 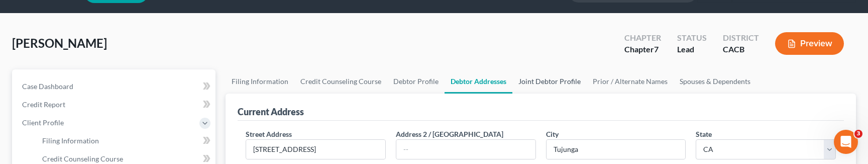 What do you see at coordinates (704, 134) in the screenshot?
I see `span: State` at bounding box center [704, 134].